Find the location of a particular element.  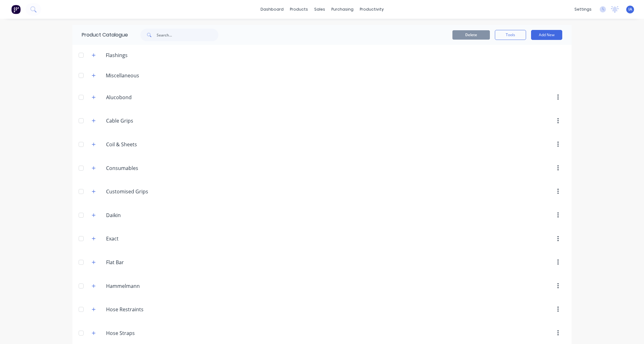

div: Flashings is located at coordinates (117, 55).